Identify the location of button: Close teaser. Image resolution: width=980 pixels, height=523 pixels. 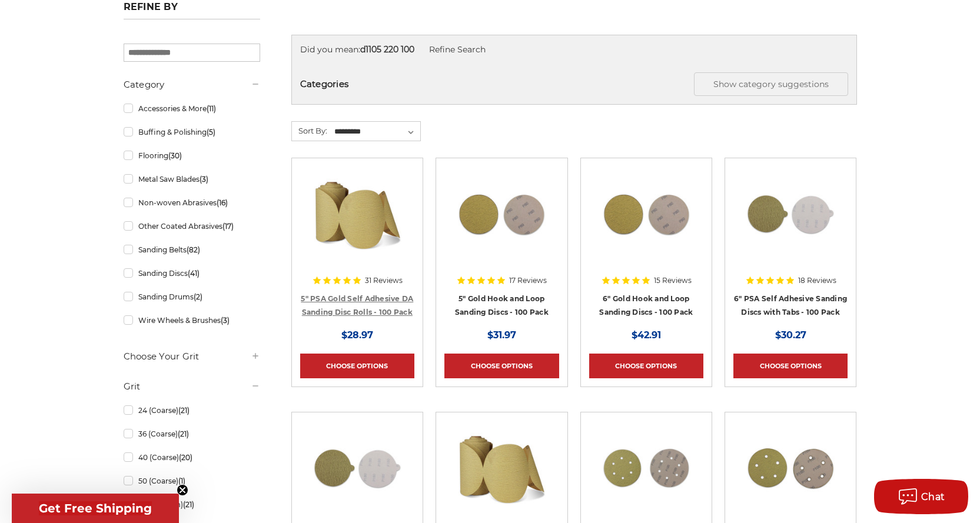
(183, 490).